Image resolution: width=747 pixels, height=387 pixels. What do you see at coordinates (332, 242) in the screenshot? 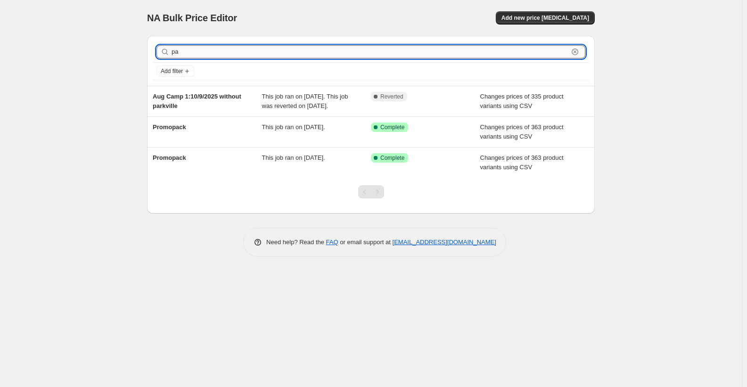
I see `a: FAQ` at bounding box center [332, 242].